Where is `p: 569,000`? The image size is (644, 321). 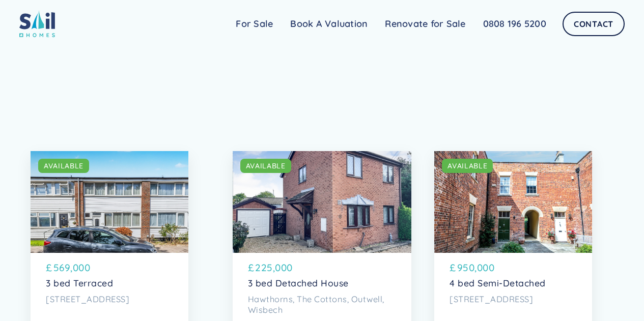
p: 569,000 is located at coordinates (72, 268).